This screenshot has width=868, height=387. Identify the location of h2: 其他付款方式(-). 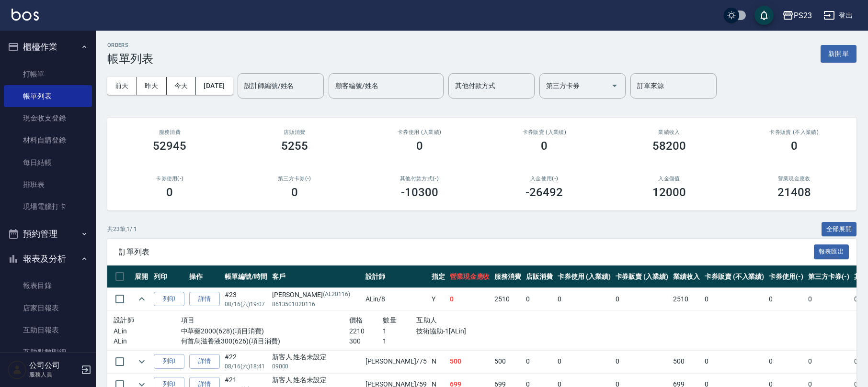
(419, 178).